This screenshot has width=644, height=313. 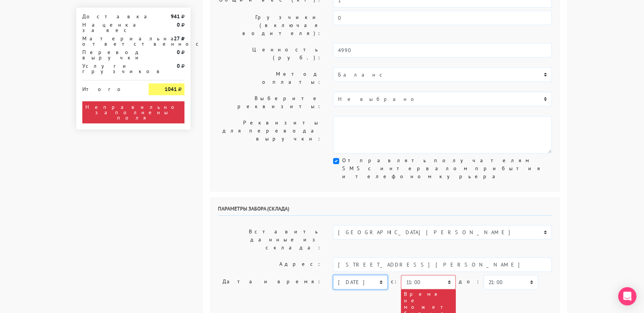 What do you see at coordinates (110, 88) in the screenshot?
I see `div: Итого` at bounding box center [110, 88].